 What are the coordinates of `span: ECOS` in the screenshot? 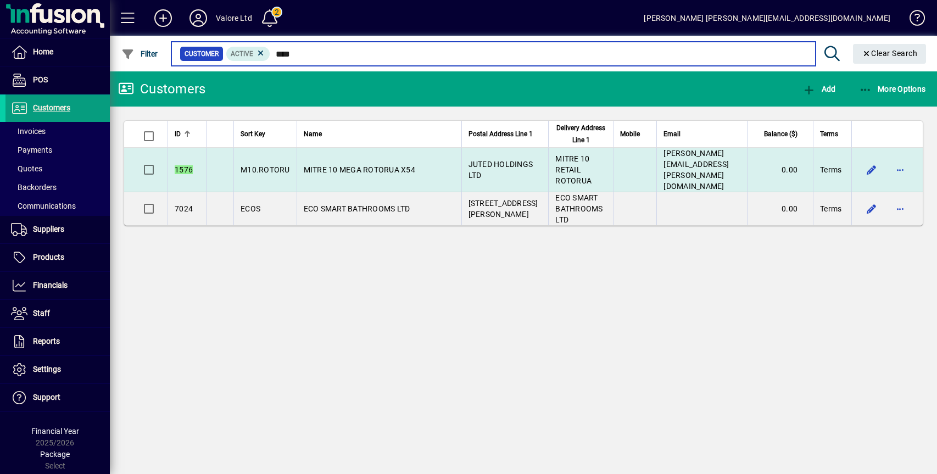 It's located at (250, 209).